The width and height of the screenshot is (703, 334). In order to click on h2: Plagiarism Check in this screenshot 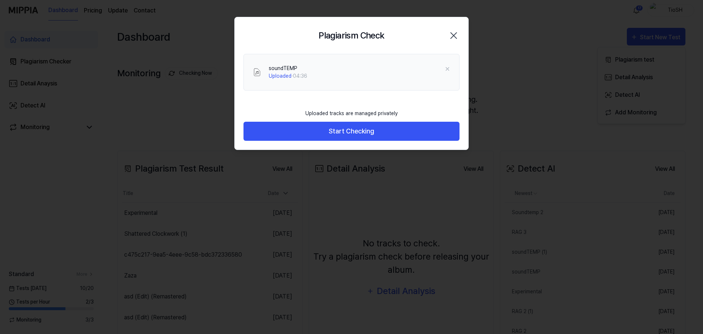, I will do `click(351, 36)`.